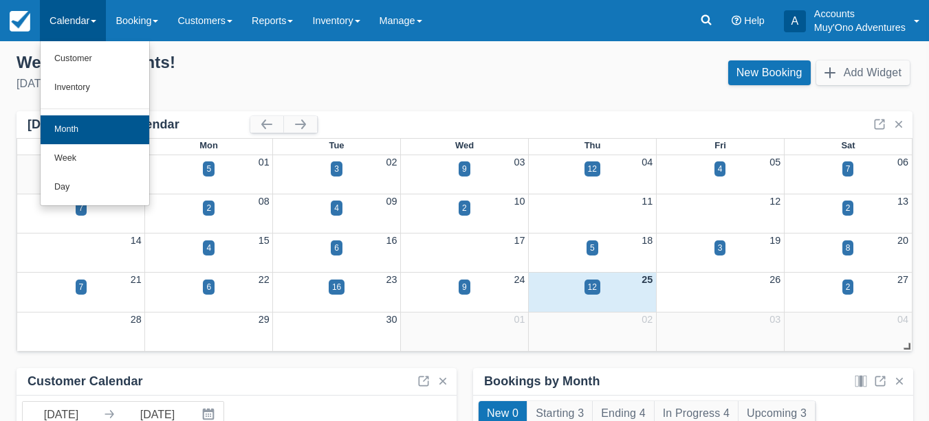  Describe the element at coordinates (519, 201) in the screenshot. I see `a: 10` at that location.